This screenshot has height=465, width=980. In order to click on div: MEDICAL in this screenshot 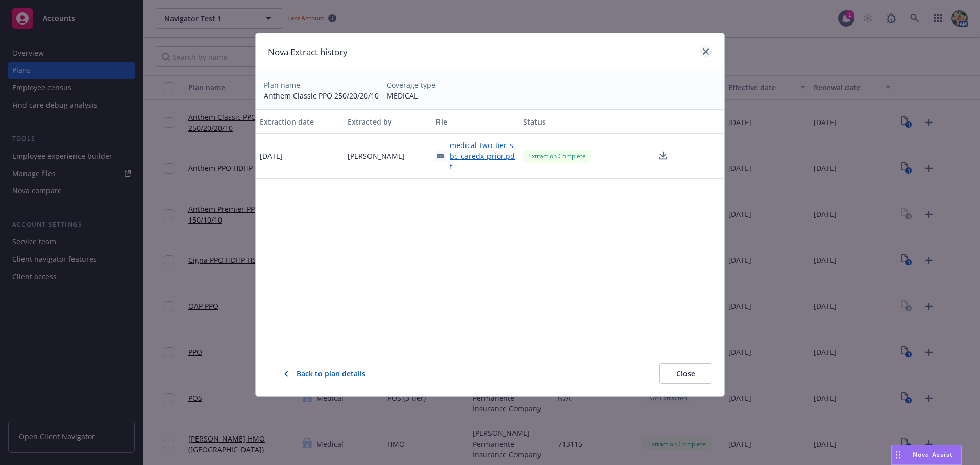, I will do `click(411, 96)`.